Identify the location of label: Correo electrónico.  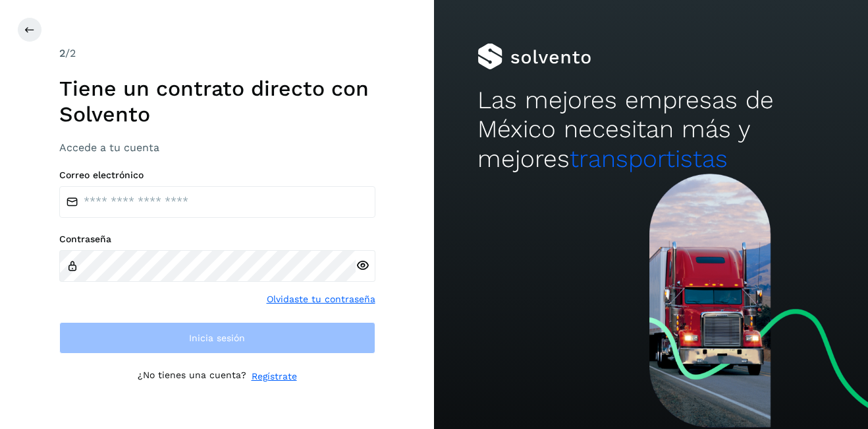
(218, 174).